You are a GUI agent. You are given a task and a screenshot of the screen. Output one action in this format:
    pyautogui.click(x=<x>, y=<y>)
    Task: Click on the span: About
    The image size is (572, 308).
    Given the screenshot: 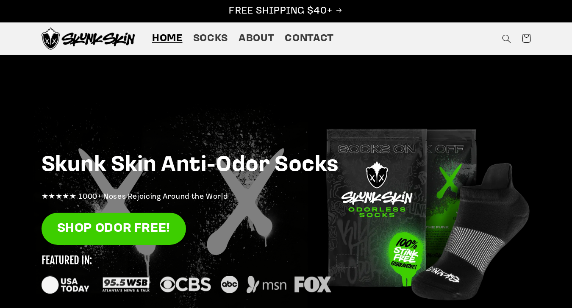 What is the action you would take?
    pyautogui.click(x=256, y=39)
    